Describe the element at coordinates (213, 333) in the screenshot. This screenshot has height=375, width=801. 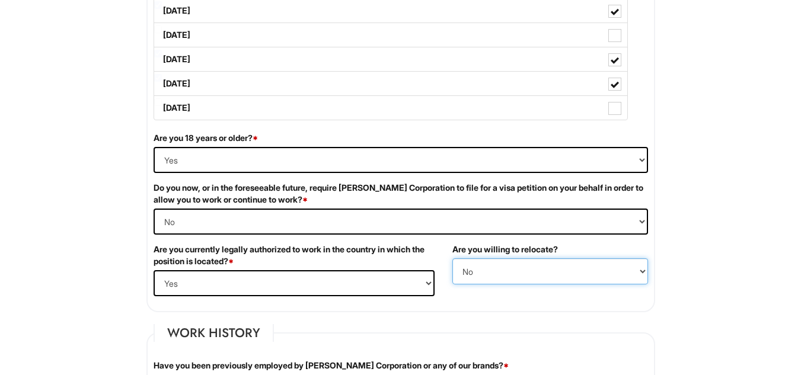
I see `legend: Work History` at that location.